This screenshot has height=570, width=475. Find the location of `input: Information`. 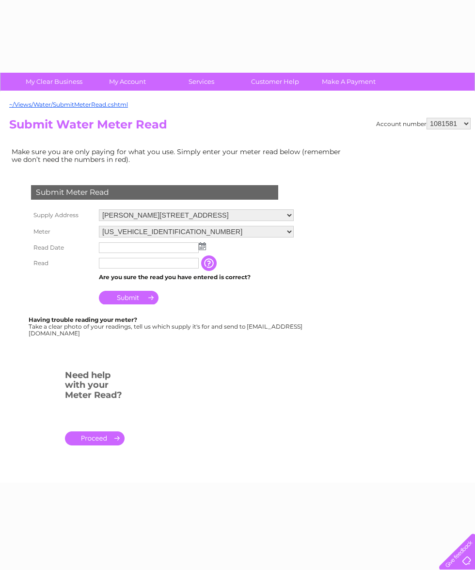

input: Information is located at coordinates (210, 263).